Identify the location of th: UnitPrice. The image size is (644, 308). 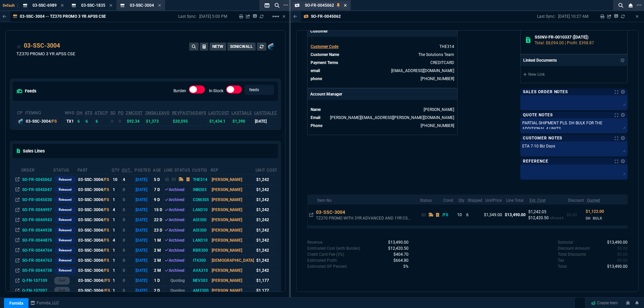
(493, 200).